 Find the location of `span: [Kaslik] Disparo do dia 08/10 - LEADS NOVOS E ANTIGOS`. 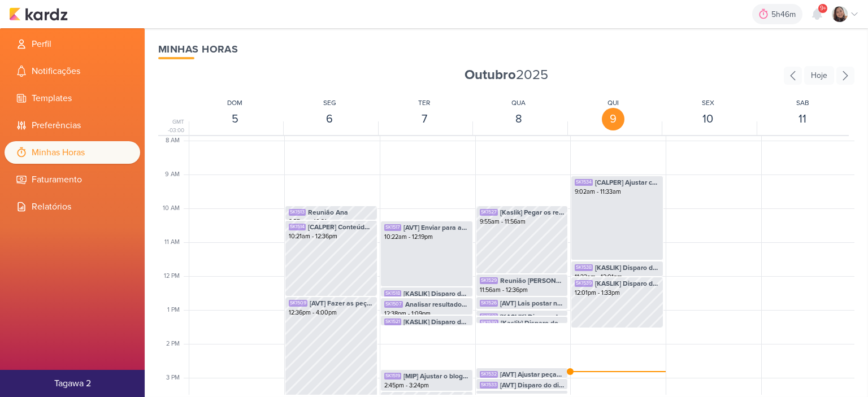

span: [Kaslik] Disparo do dia 08/10 - LEADS NOVOS E ANTIGOS is located at coordinates (532, 323).